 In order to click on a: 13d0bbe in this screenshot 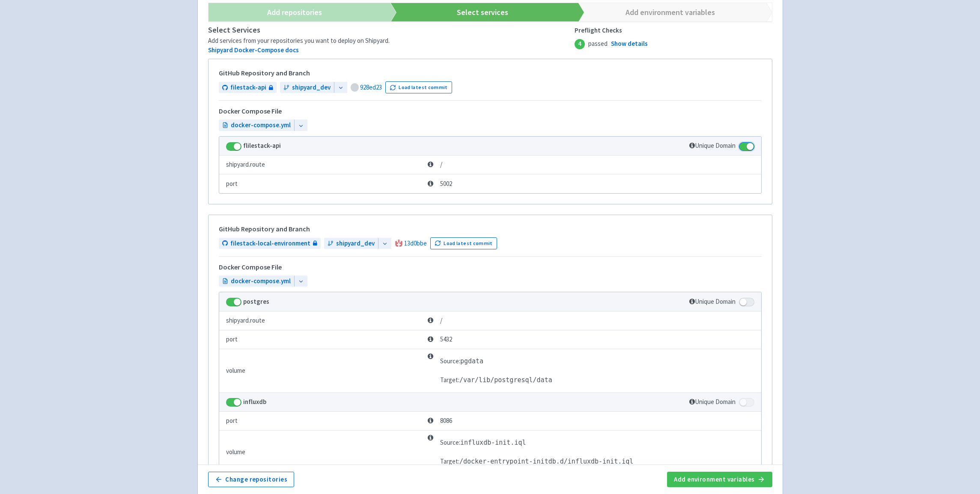, I will do `click(415, 243)`.